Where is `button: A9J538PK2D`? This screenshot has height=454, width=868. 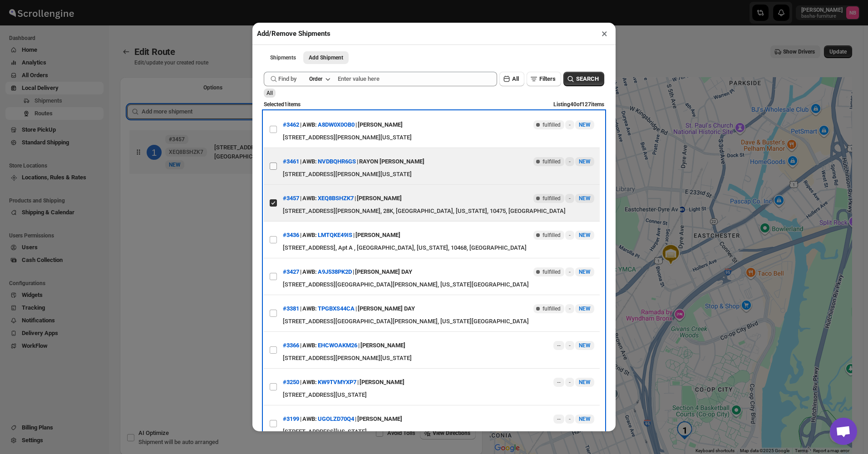
button: A9J538PK2D is located at coordinates (334, 272).